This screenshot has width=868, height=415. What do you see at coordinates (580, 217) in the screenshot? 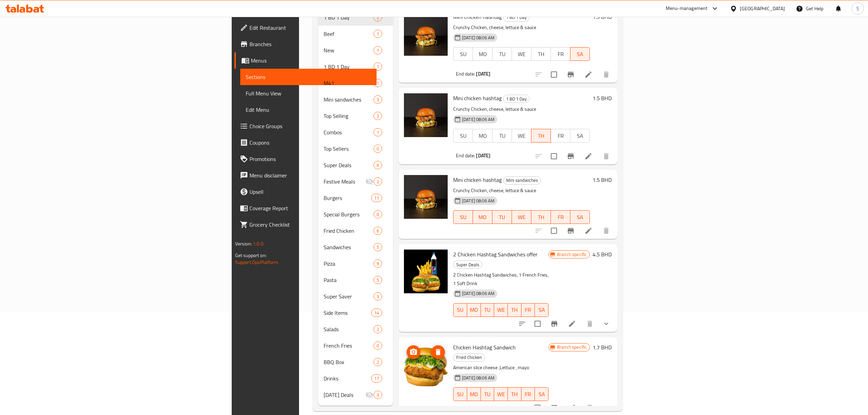
I see `span: SA` at bounding box center [580, 217].